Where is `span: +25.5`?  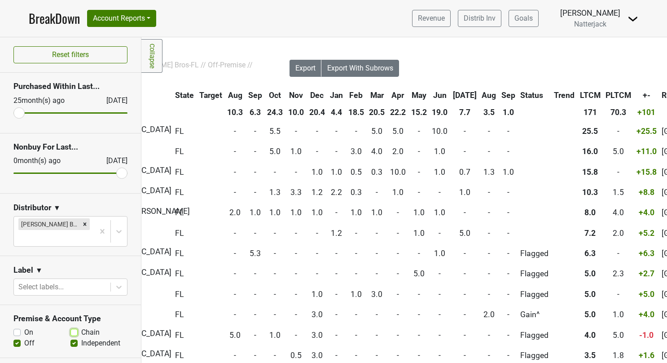
span: +25.5 is located at coordinates (647, 131).